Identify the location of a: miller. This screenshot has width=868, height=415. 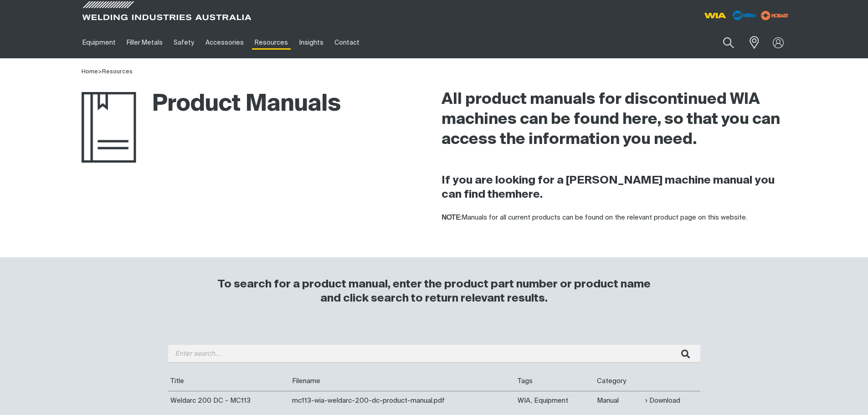
(775, 16).